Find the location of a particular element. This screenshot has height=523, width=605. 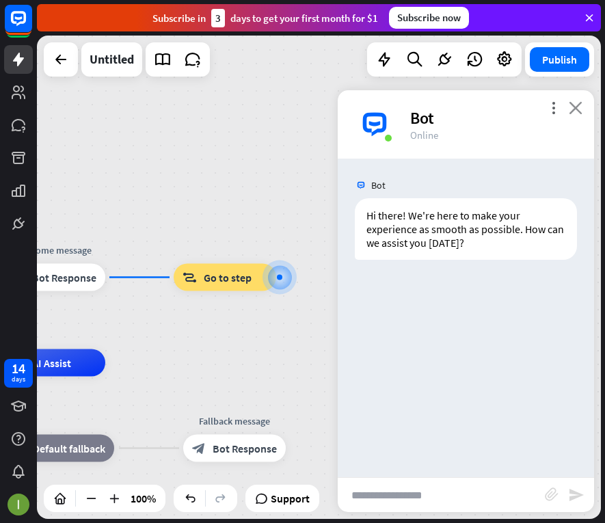

span: Support is located at coordinates (290, 498).